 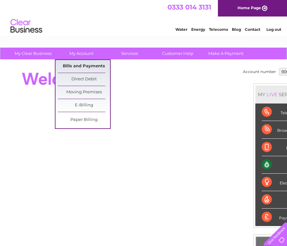 What do you see at coordinates (272, 94) in the screenshot?
I see `div: LIVE` at bounding box center [272, 94].